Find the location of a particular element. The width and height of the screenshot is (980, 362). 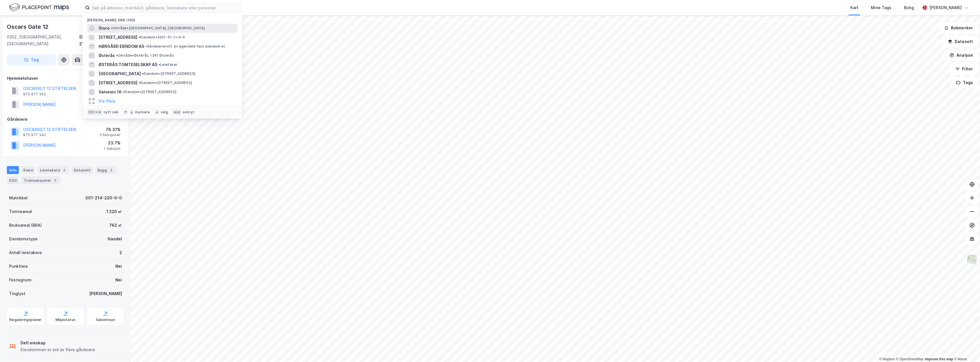

span: Østerås is located at coordinates (106, 56).